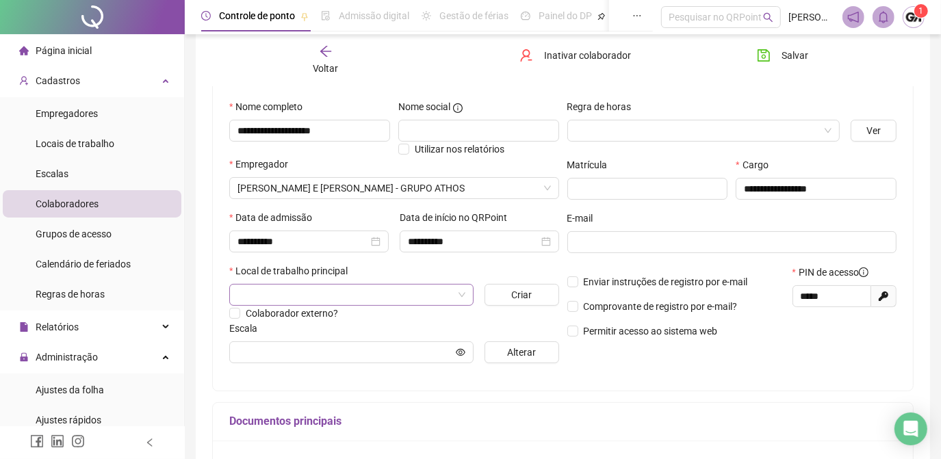 The image size is (941, 459). I want to click on span: PIN de acesso, so click(834, 272).